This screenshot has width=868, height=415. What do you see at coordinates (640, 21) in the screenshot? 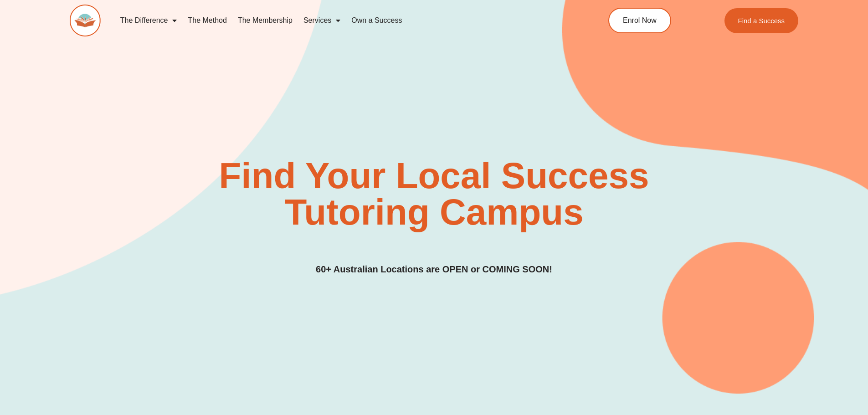
I see `span: Enrol Now` at bounding box center [640, 21].